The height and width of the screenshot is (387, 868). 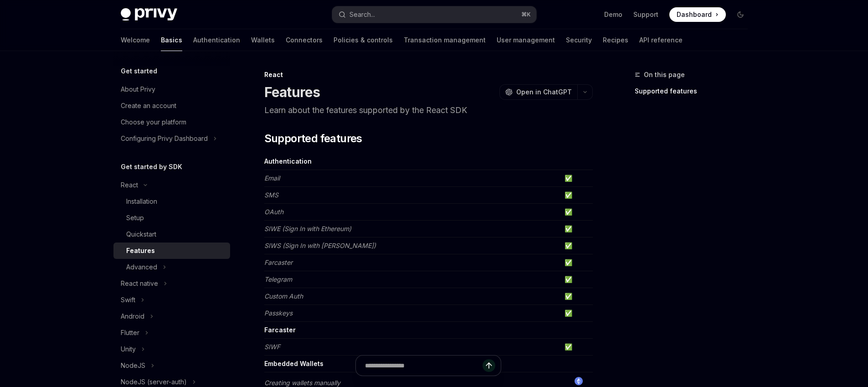 What do you see at coordinates (172, 139) in the screenshot?
I see `button: Toggle Configuring Privy Dashboard section` at bounding box center [172, 139].